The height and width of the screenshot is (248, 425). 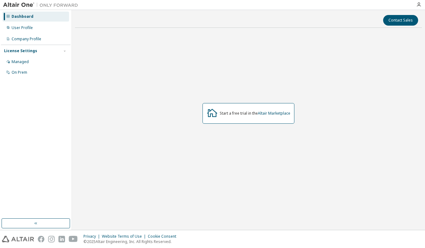 I want to click on div: License Settings, so click(x=21, y=51).